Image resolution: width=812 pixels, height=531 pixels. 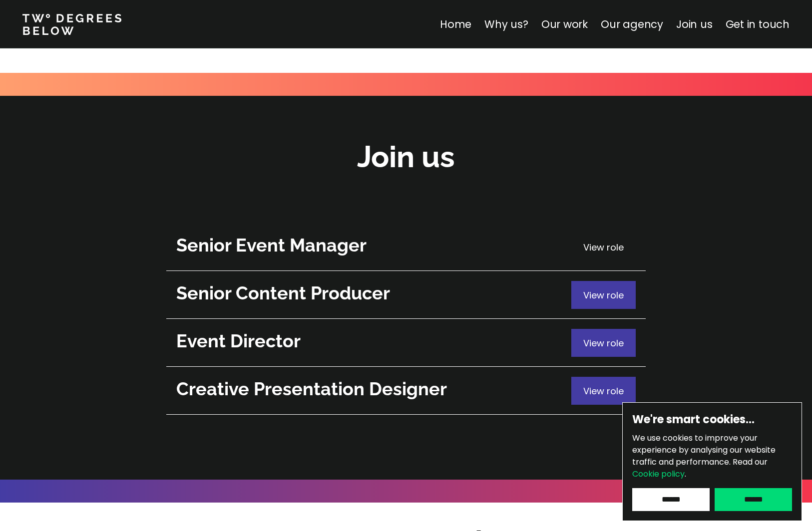 What do you see at coordinates (632, 24) in the screenshot?
I see `a: Our agency` at bounding box center [632, 24].